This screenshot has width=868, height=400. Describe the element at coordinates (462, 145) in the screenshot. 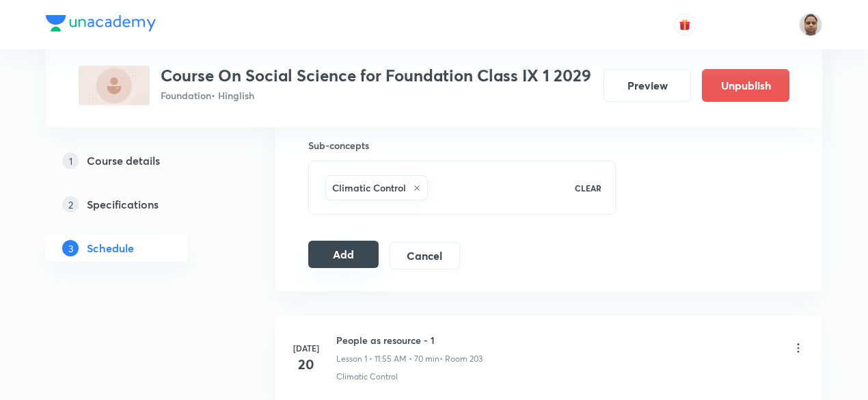

I see `h6: Sub-concepts` at that location.